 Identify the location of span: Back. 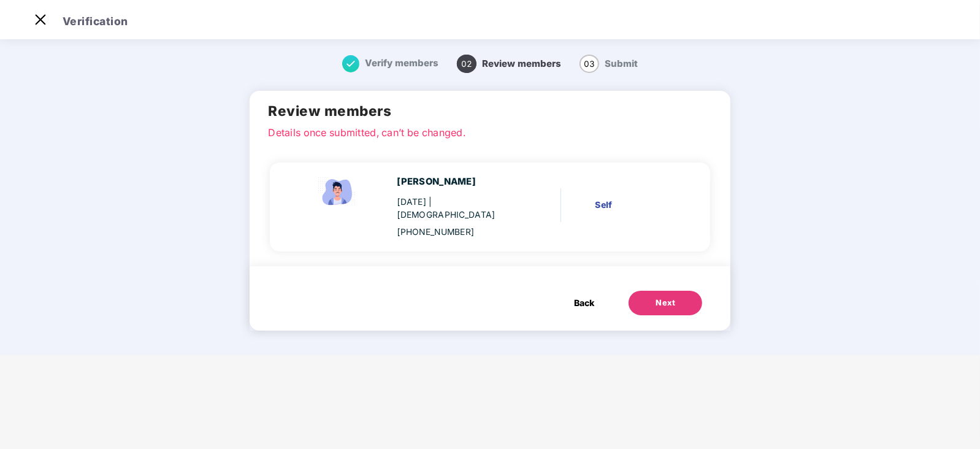
(584, 303).